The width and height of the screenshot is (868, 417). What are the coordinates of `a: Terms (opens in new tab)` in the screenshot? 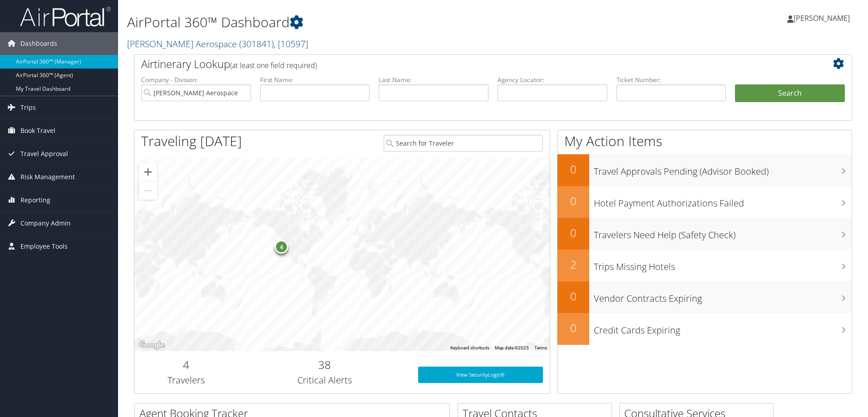 It's located at (540, 348).